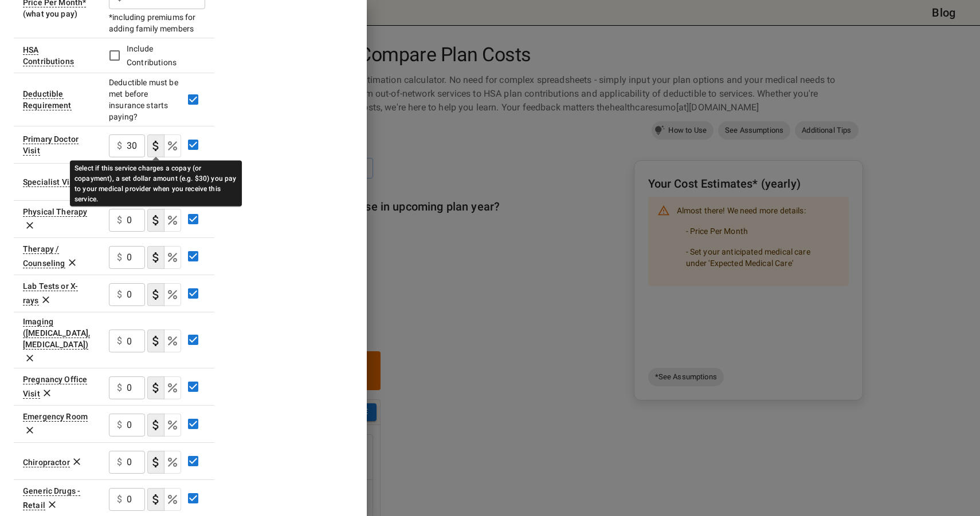  What do you see at coordinates (44, 256) in the screenshot?
I see `div: A behavioral health therapy session.` at bounding box center [44, 256].